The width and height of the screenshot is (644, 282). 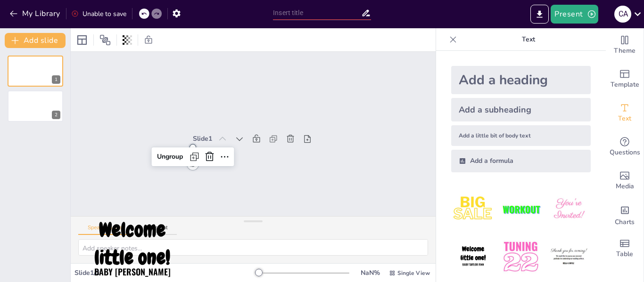 What do you see at coordinates (167, 273) in the screenshot?
I see `div: Slide 1 / 2` at bounding box center [167, 273].